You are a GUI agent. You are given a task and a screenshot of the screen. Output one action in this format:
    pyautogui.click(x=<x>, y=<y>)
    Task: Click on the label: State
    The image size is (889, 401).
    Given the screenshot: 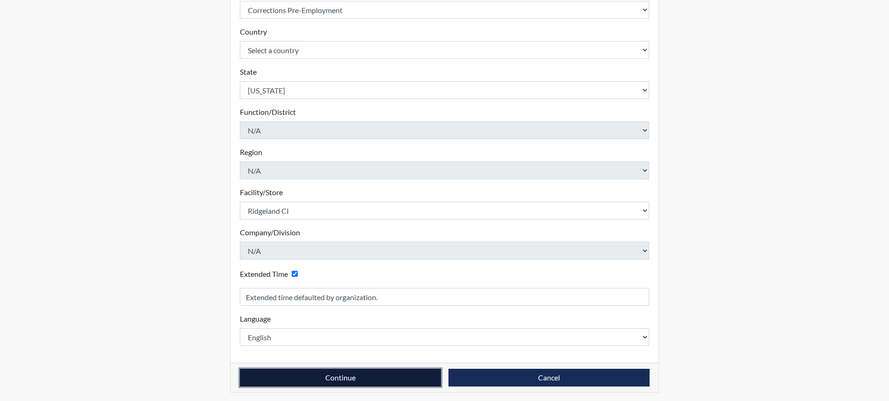 What is the action you would take?
    pyautogui.click(x=248, y=72)
    